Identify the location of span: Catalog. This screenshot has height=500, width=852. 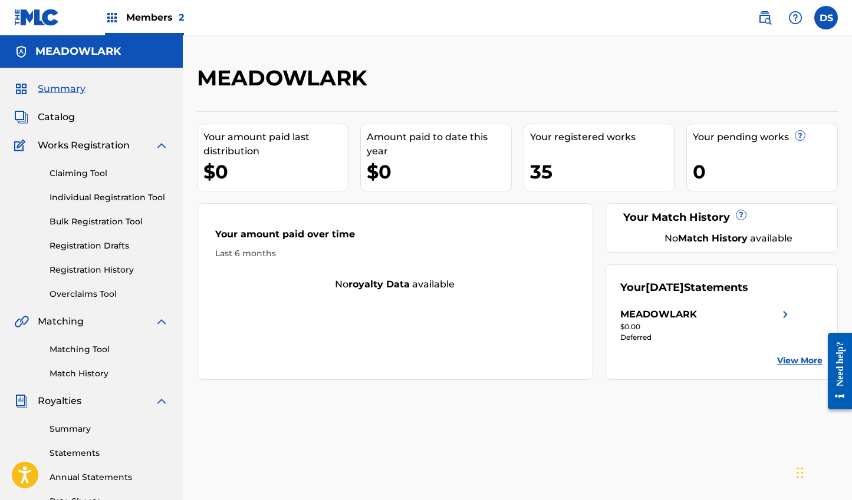
(56, 117).